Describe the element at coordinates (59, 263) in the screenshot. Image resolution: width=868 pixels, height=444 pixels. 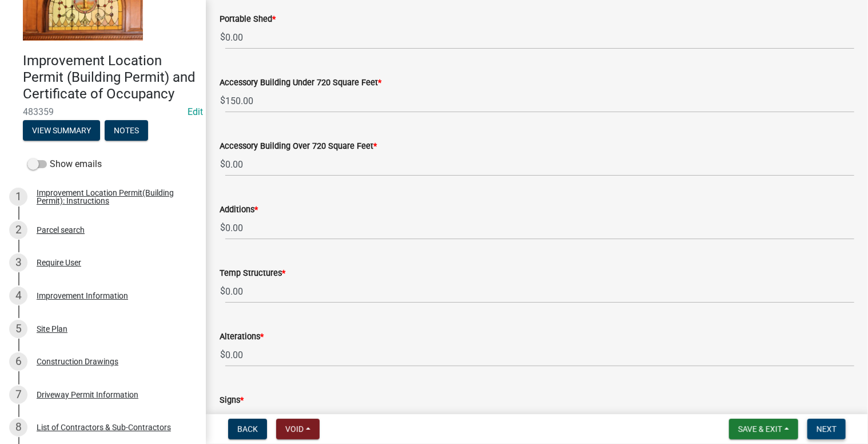
I see `div: Require User` at that location.